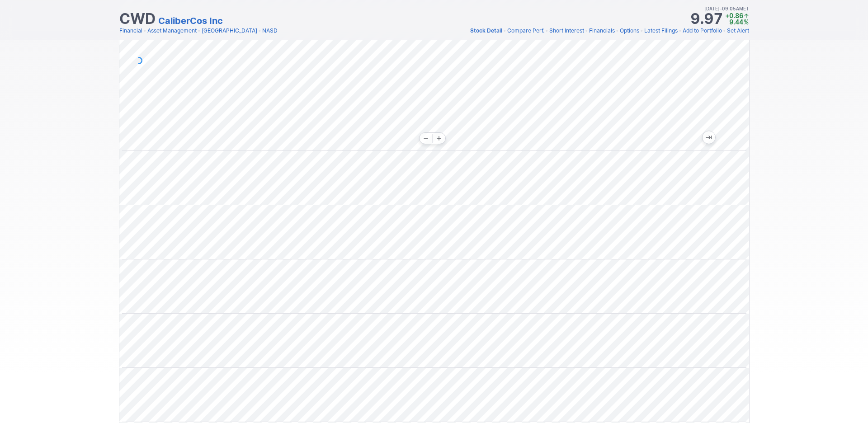 The width and height of the screenshot is (868, 423). Describe the element at coordinates (629, 31) in the screenshot. I see `a: Options` at that location.